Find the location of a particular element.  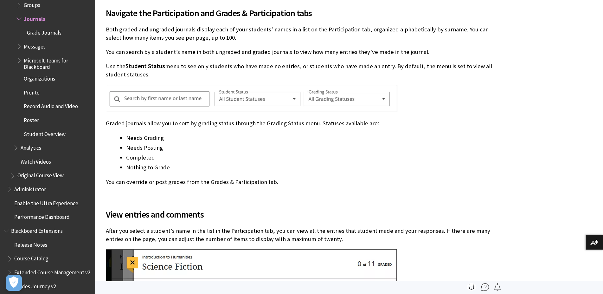

span: Original Course View is located at coordinates (41, 174).